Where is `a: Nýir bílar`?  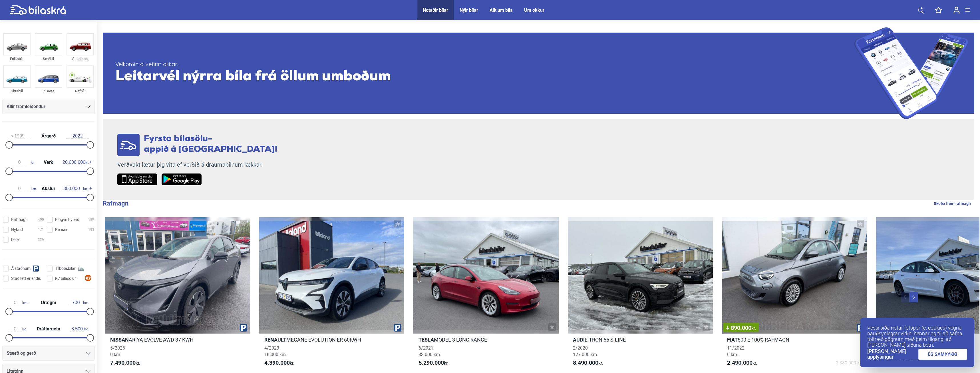 a: Nýir bílar is located at coordinates (468, 10).